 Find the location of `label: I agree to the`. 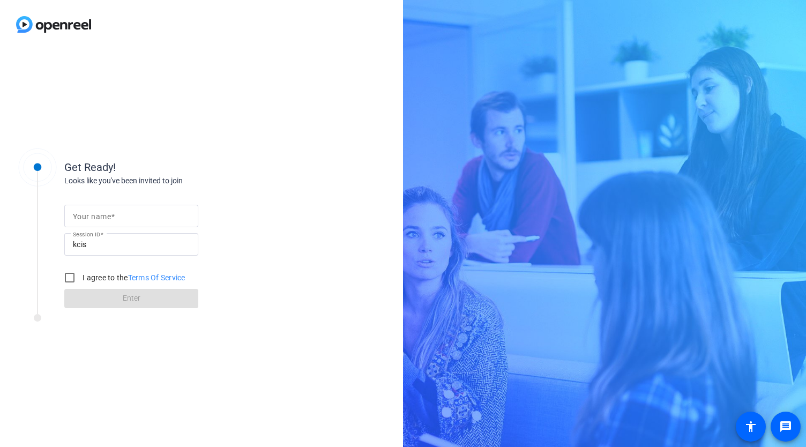

label: I agree to the is located at coordinates (133, 278).